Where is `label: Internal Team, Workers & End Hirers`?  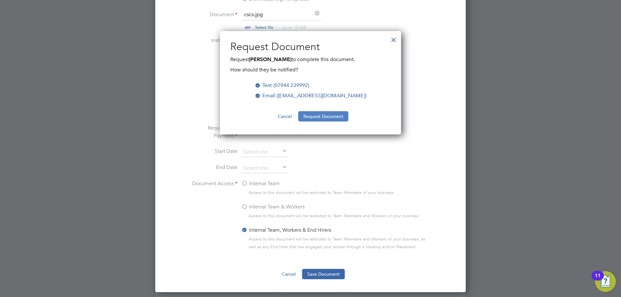
label: Internal Team, Workers & End Hirers is located at coordinates (286, 230).